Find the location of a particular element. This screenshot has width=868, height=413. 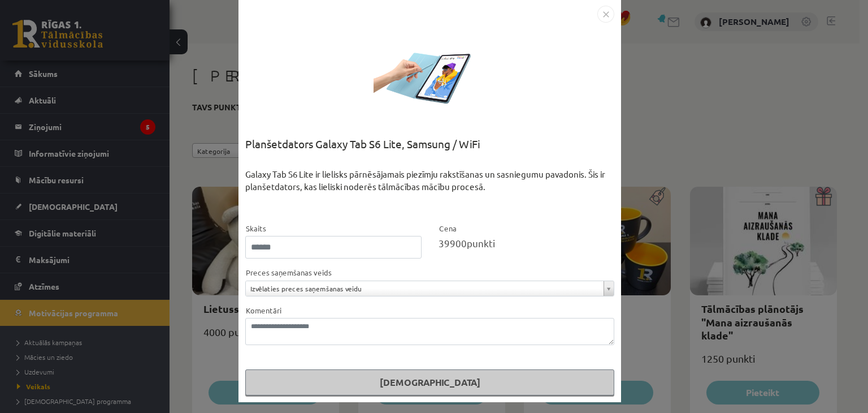

label: Preces saņemšanas veids is located at coordinates (288, 272).